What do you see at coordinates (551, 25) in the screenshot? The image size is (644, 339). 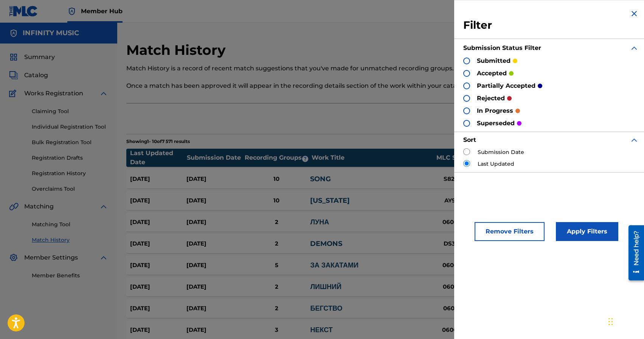 I see `h3: Filter` at bounding box center [551, 25].